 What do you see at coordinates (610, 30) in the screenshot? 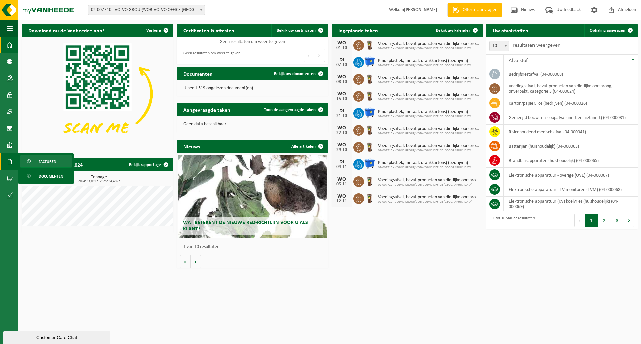
I see `a: Ophaling aanvragen` at bounding box center [610, 30].